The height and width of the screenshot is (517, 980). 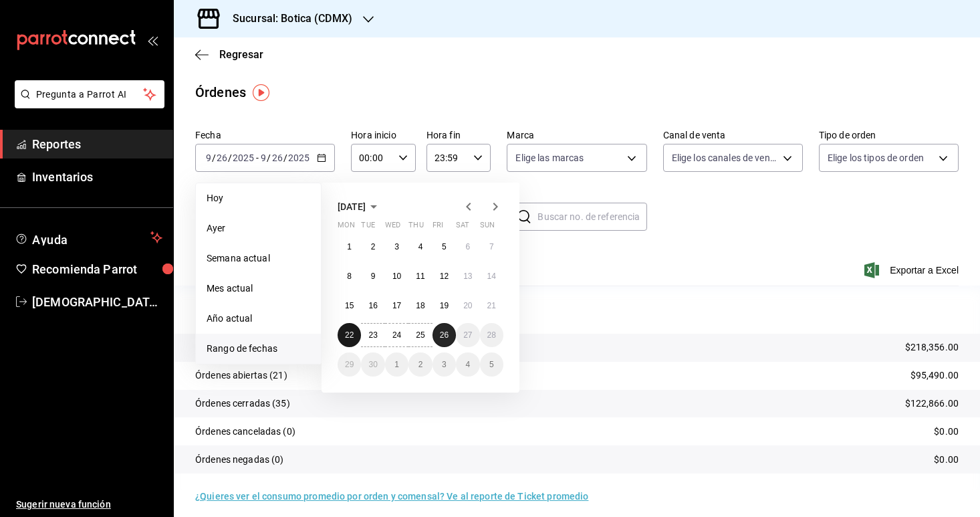 What do you see at coordinates (444, 246) in the screenshot?
I see `abbr: September 5, 2025` at bounding box center [444, 246].